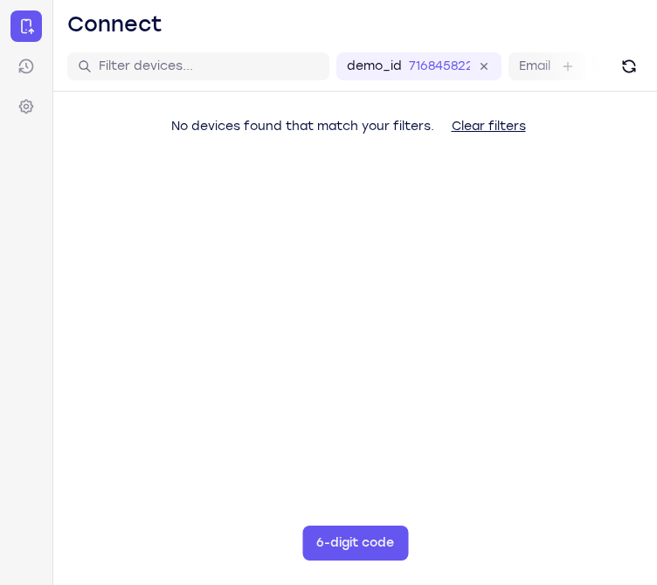  What do you see at coordinates (355, 543) in the screenshot?
I see `button: 6-digit code` at bounding box center [355, 543].